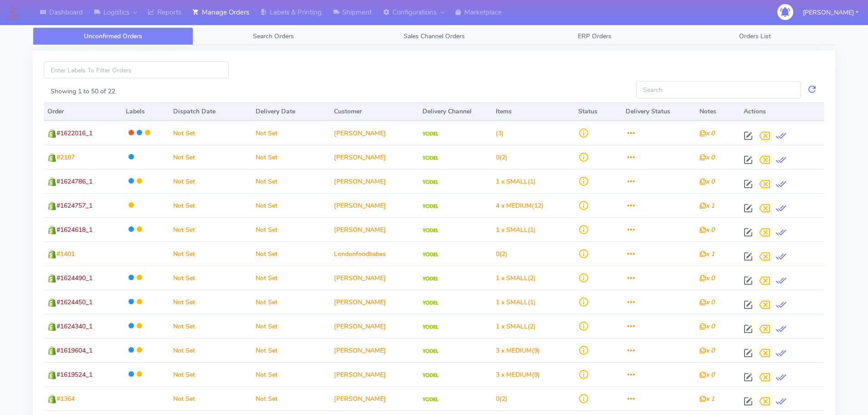 This screenshot has width=868, height=415. I want to click on span: ERP Orders, so click(594, 36).